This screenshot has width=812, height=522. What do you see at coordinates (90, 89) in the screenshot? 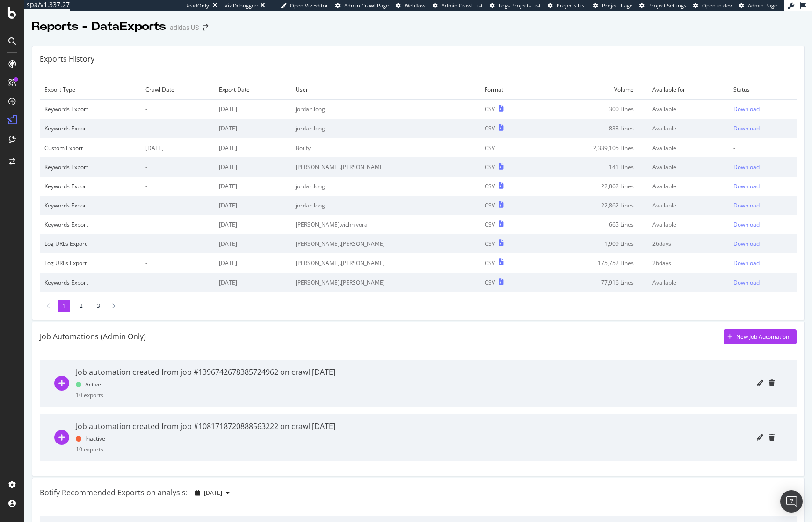
I see `td: Export Type` at bounding box center [90, 89].